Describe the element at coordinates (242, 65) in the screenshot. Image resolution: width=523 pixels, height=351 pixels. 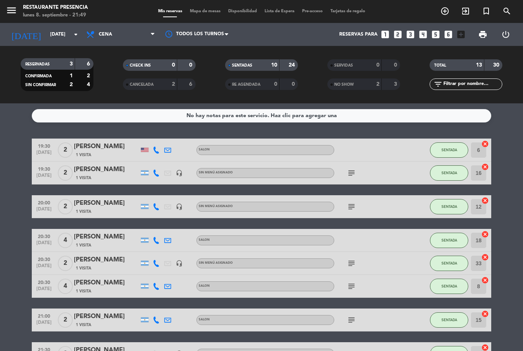
I see `span: SENTADAS` at that location.